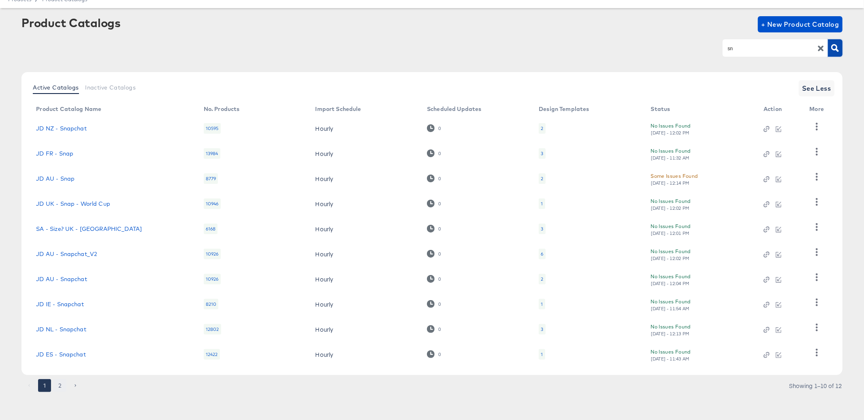 The height and width of the screenshot is (420, 864). What do you see at coordinates (55, 154) in the screenshot?
I see `a: JD FR - Snap` at bounding box center [55, 154].